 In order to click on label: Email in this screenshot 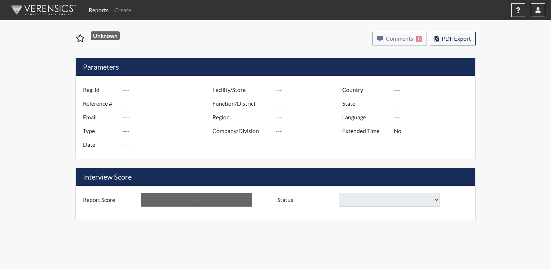, I will do `click(100, 117)`.